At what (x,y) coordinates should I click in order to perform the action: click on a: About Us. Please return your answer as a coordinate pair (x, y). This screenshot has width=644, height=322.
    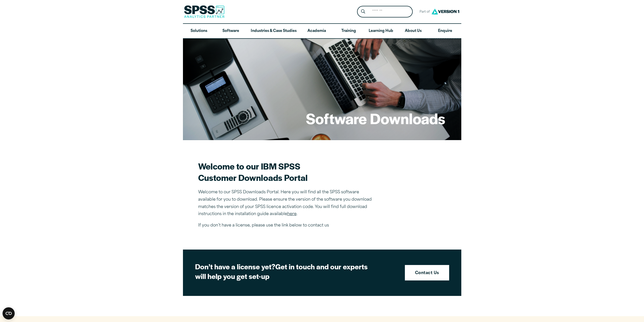
    Looking at the image, I should click on (413, 31).